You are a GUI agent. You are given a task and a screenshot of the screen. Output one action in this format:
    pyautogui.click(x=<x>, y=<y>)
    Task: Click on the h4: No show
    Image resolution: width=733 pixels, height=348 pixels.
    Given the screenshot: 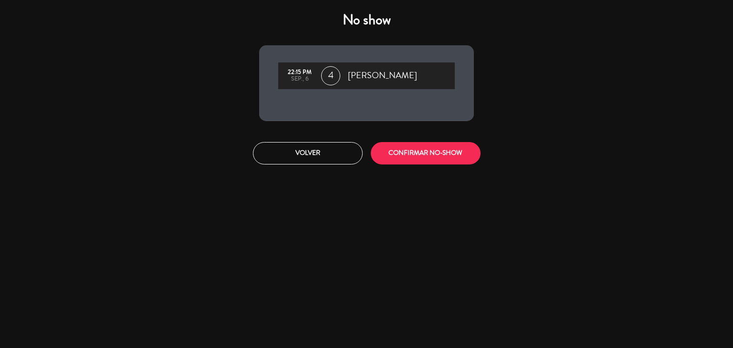 What is the action you would take?
    pyautogui.click(x=366, y=20)
    